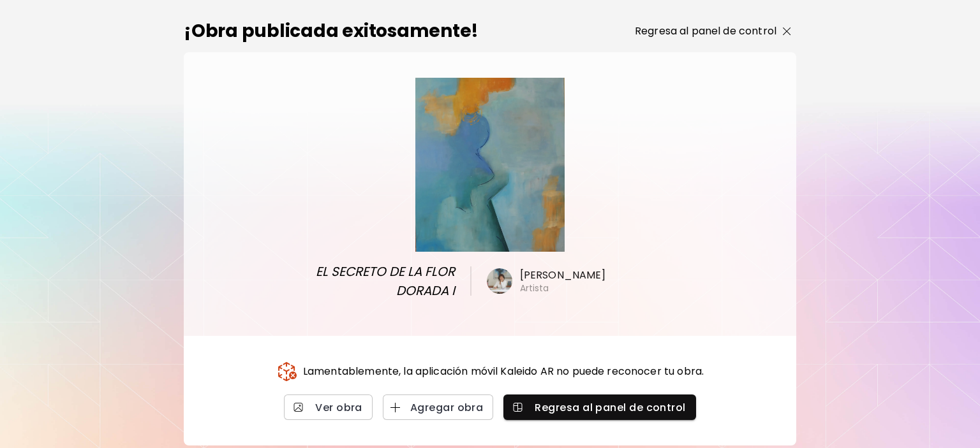 The image size is (980, 448). Describe the element at coordinates (328, 408) in the screenshot. I see `a: Ver obra` at that location.